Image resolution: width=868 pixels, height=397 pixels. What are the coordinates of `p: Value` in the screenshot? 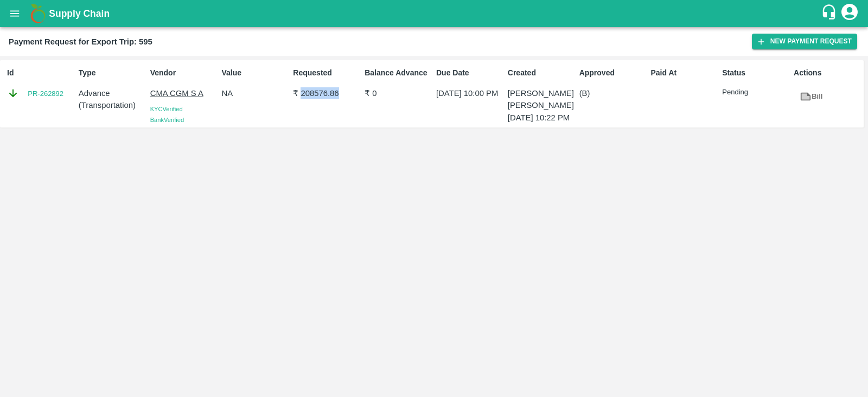 It's located at (255, 72).